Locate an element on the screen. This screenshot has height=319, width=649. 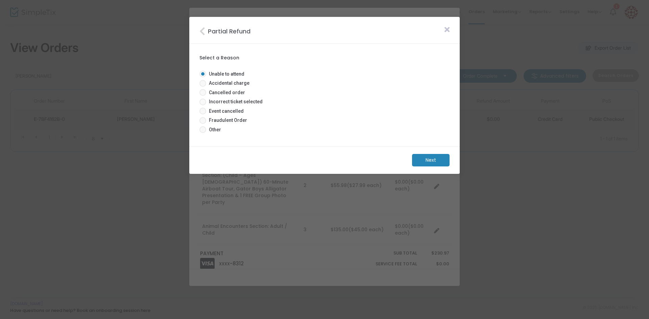
i: Close is located at coordinates (203, 31).